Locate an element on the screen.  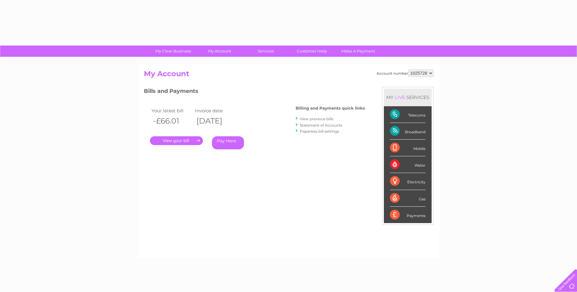
th: -£66.01 is located at coordinates (172, 121).